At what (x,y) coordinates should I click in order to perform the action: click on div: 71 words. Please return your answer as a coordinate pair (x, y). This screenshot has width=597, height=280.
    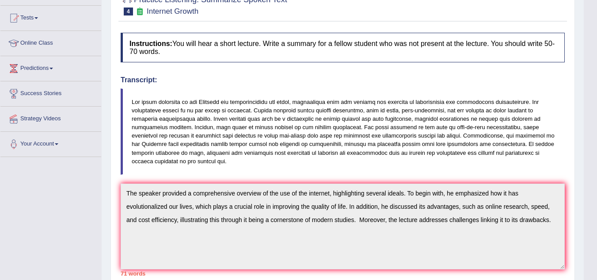
    Looking at the image, I should click on (342, 273).